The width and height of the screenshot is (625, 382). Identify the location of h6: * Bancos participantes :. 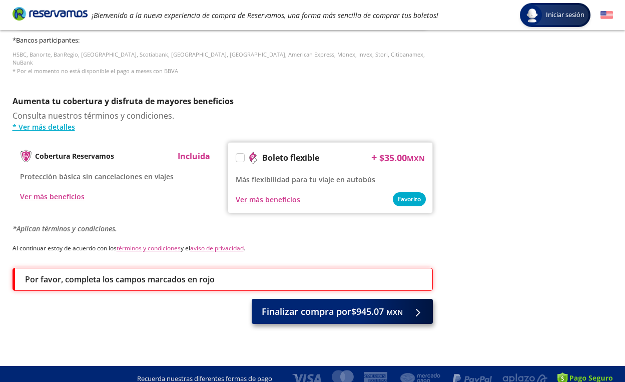
(223, 41).